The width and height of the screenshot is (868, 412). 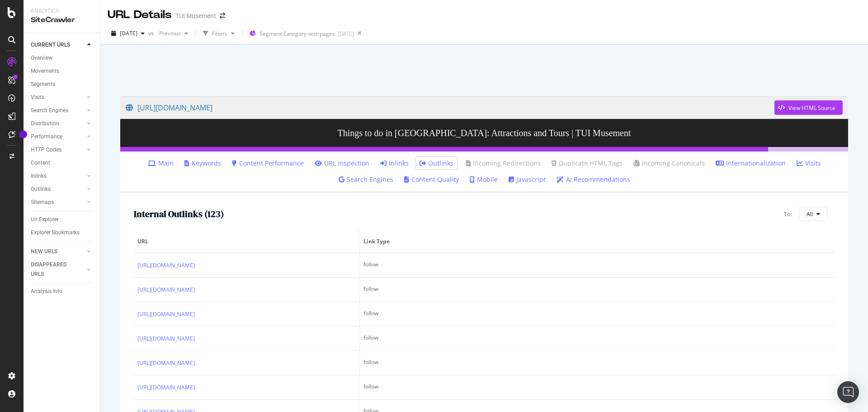 What do you see at coordinates (58, 251) in the screenshot?
I see `a: NEW URLS` at bounding box center [58, 251].